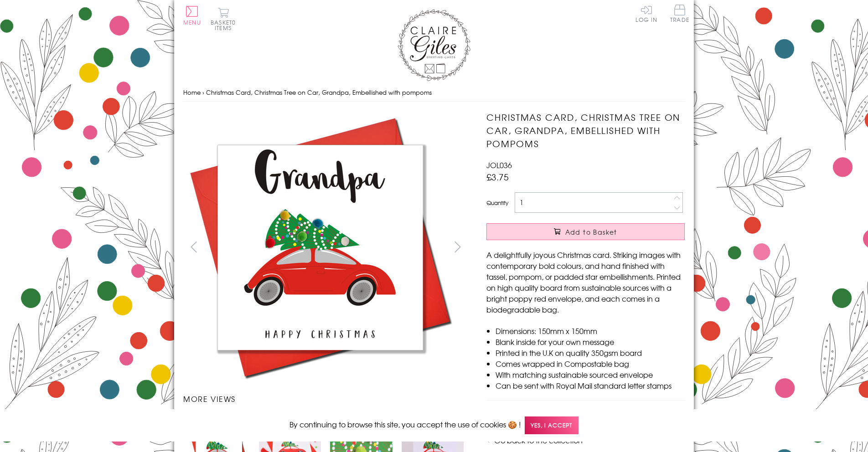 Image resolution: width=868 pixels, height=452 pixels. I want to click on a: Home, so click(192, 92).